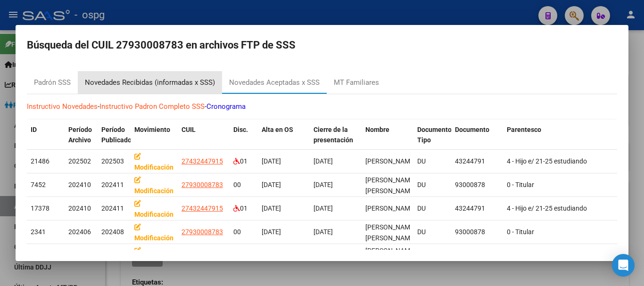 This screenshot has height=286, width=644. What do you see at coordinates (623, 265) in the screenshot?
I see `div: Open Intercom Messenger` at bounding box center [623, 265].